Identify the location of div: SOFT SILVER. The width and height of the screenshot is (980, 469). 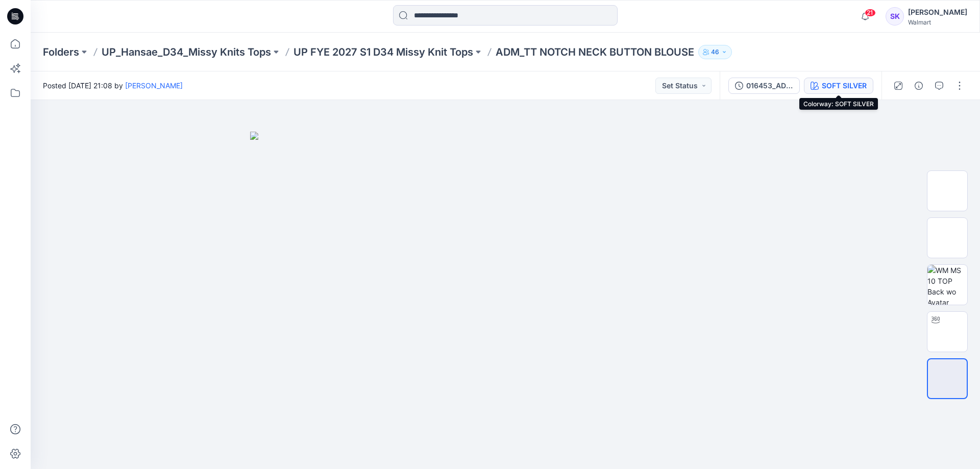
(844, 86).